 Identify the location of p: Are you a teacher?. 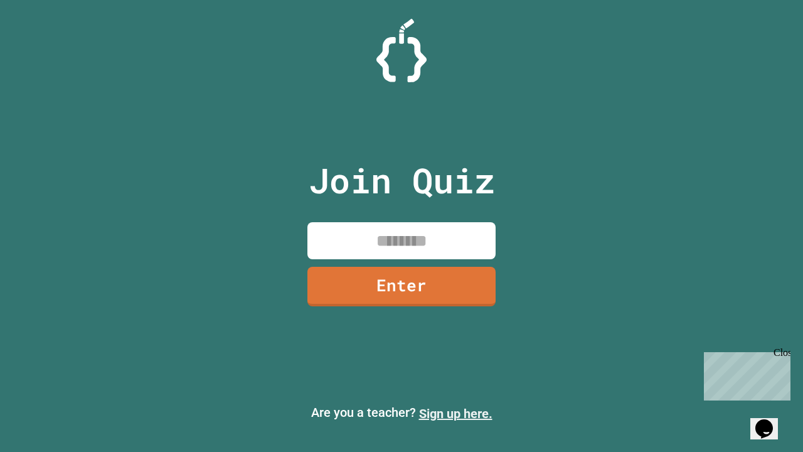
(401, 413).